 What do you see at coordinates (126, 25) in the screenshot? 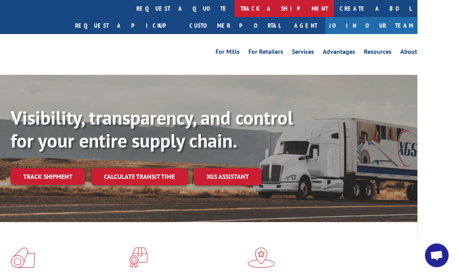
I see `a: Request a pickup` at bounding box center [126, 25].